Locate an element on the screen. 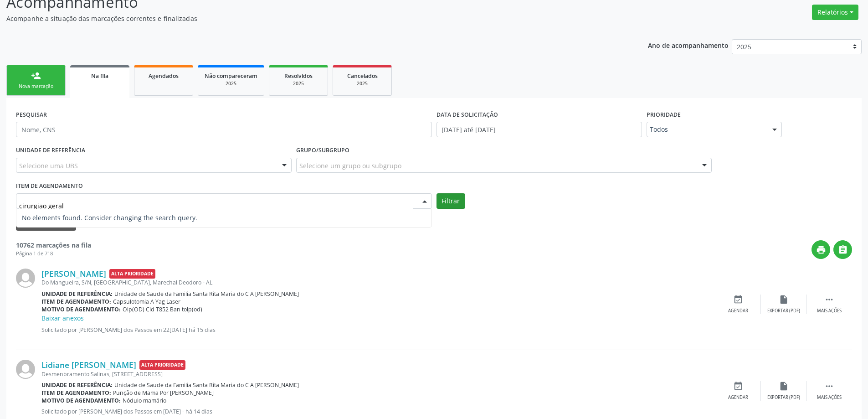  button: print is located at coordinates (821, 250).